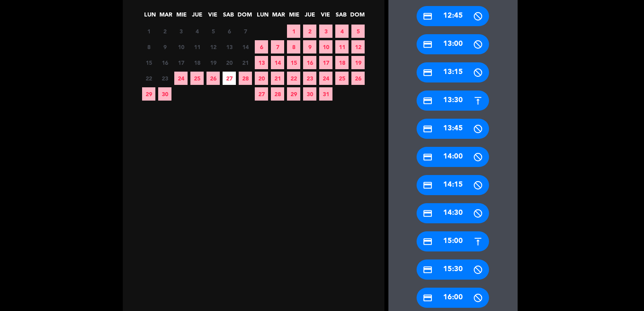 The height and width of the screenshot is (311, 644). What do you see at coordinates (453, 270) in the screenshot?
I see `div: 15:30` at bounding box center [453, 270].